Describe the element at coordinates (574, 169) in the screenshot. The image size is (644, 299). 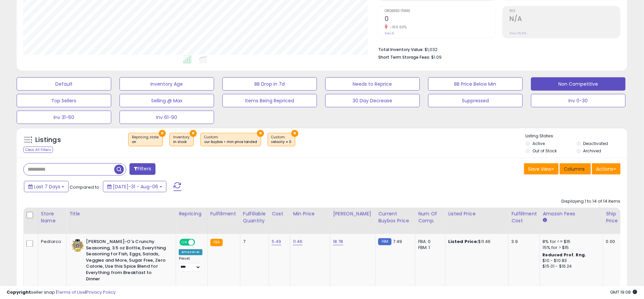
I see `span: Columns` at that location.